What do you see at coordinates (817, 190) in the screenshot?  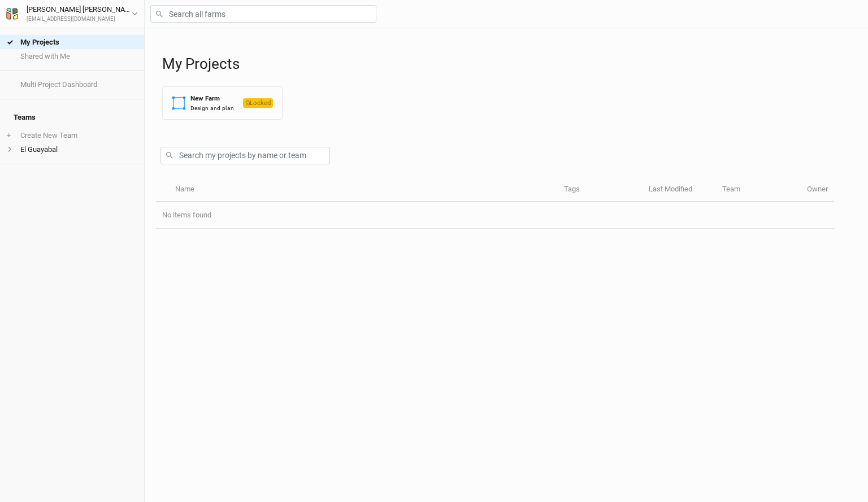 I see `th: Owner` at bounding box center [817, 190].